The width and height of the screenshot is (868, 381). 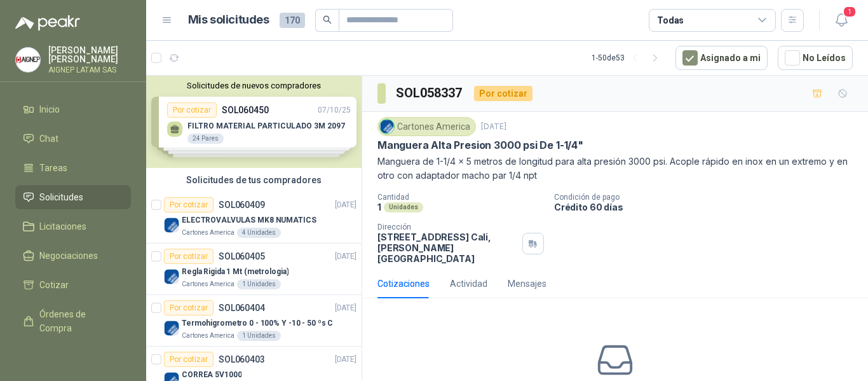 What do you see at coordinates (73, 285) in the screenshot?
I see `a: Cotizar` at bounding box center [73, 285].